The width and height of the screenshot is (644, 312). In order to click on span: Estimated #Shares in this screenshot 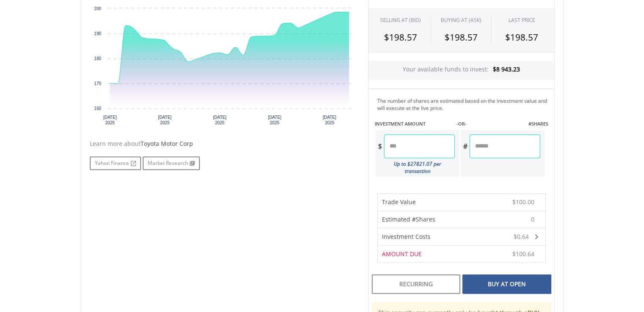, I will do `click(409, 219)`.